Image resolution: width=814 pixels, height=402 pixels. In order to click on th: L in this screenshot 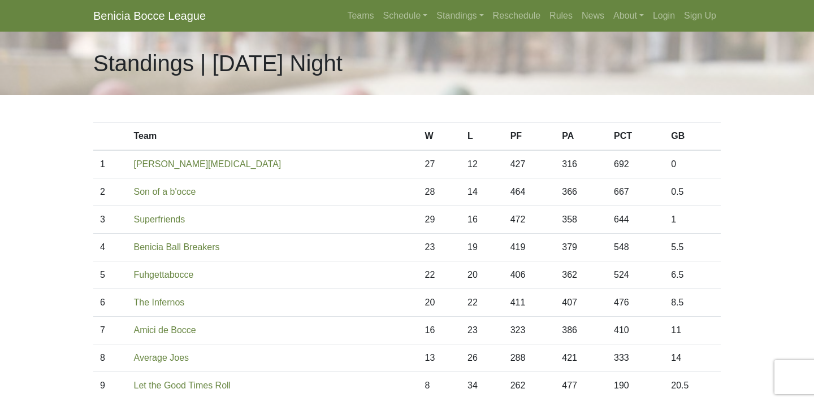, I will do `click(482, 137)`.